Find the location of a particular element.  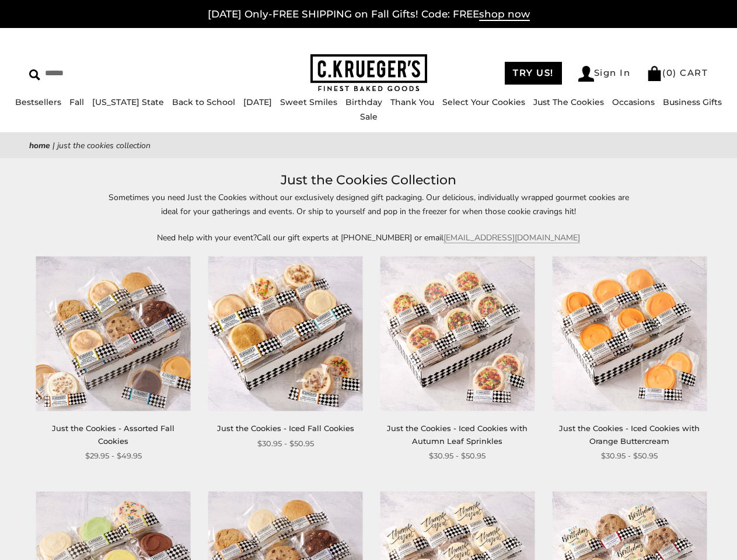

img: Just the Cookies - Iced Fall Cookies is located at coordinates (286, 333).